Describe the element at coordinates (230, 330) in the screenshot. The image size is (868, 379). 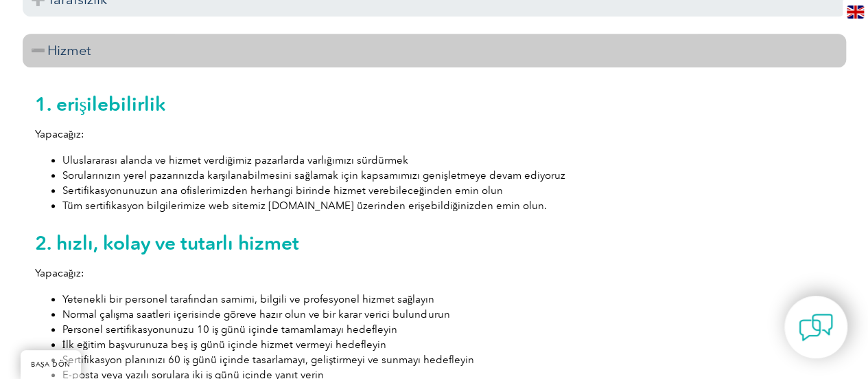
I see `font: Personel sertifikasyonunuzu 10 iş günü içinde tamamlamayı hedefleyin` at that location.